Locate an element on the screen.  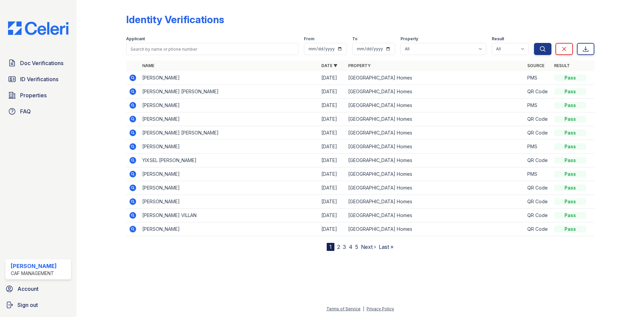
span: Sign out is located at coordinates (27, 304).